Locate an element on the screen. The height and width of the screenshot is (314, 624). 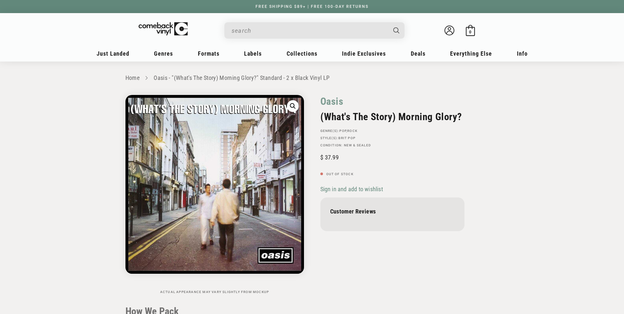
a: FREE SHIPPING $89+ | FREE 100-DAY RETURNS is located at coordinates (312, 7).